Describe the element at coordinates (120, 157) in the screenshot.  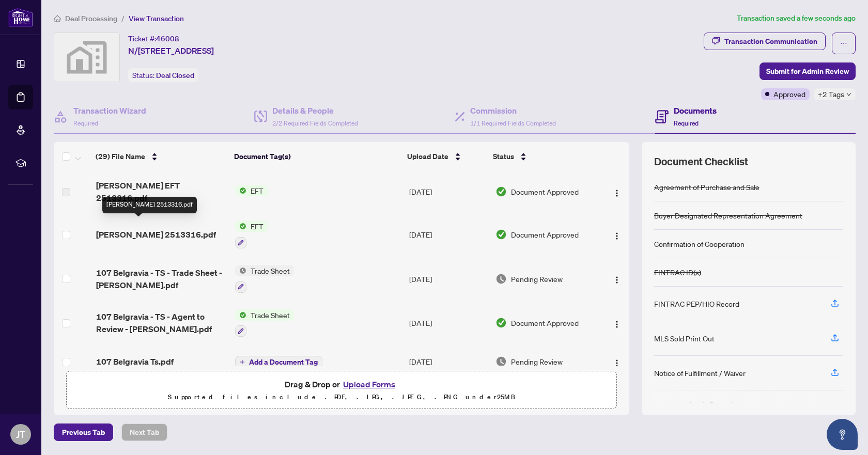
I see `span: (29) File Name` at that location.